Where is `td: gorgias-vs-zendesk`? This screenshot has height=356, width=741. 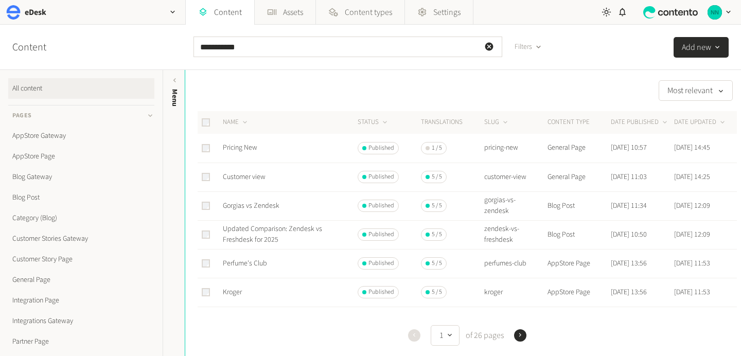 td: gorgias-vs-zendesk is located at coordinates (515, 206).